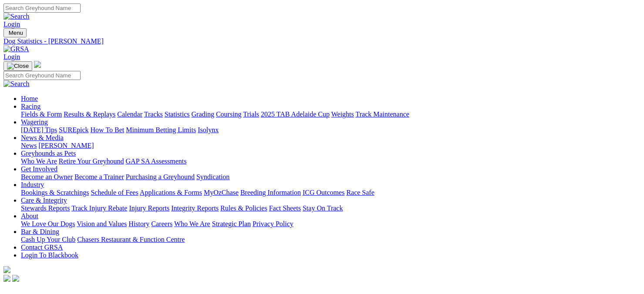 Image resolution: width=644 pixels, height=294 pixels. Describe the element at coordinates (48, 153) in the screenshot. I see `a: Greyhounds as Pets` at that location.